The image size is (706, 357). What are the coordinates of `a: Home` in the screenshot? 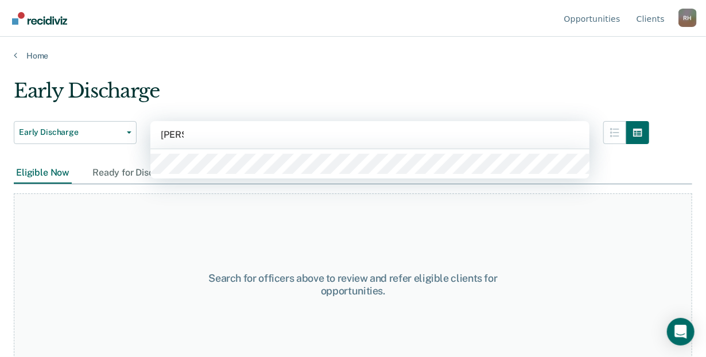 It's located at (353, 56).